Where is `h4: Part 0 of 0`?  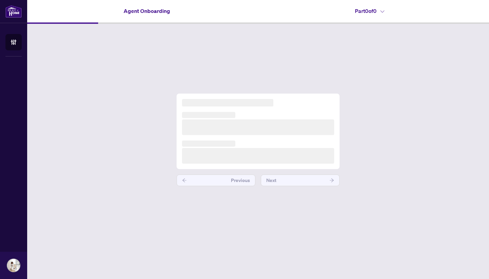
h4: Part 0 of 0 is located at coordinates (370, 11).